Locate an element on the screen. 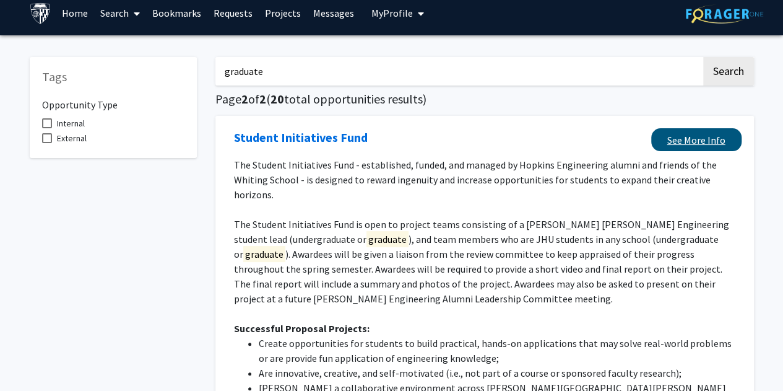  h5: Tags is located at coordinates (113, 77).